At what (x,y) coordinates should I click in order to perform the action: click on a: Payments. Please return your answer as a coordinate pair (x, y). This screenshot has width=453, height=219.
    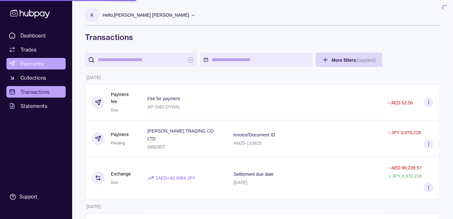
    Looking at the image, I should click on (36, 64).